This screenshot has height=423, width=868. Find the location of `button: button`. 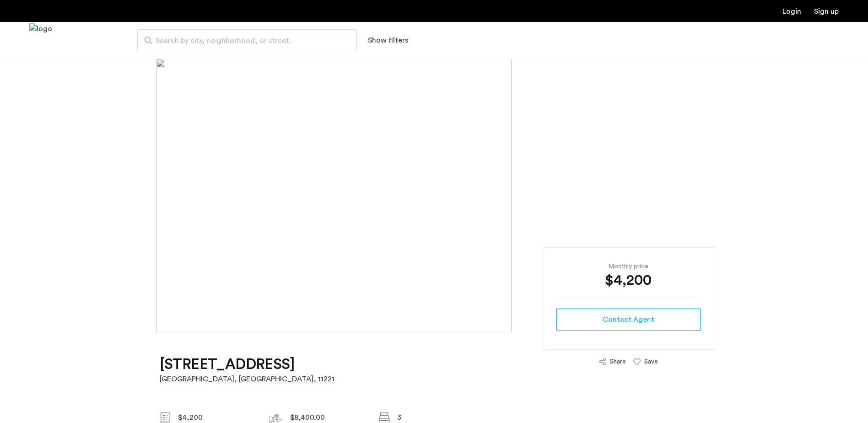

button: button is located at coordinates (629, 320).